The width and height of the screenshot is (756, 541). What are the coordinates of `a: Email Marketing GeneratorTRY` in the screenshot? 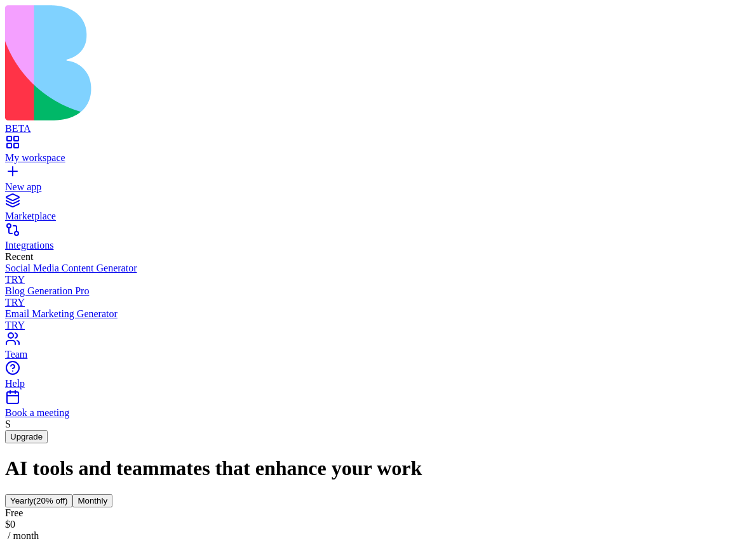 It's located at (378, 320).